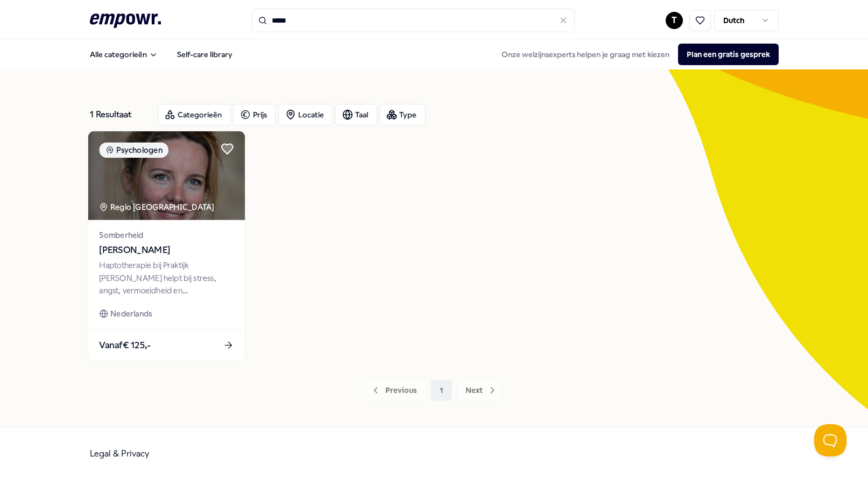 This screenshot has width=868, height=478. What do you see at coordinates (636, 54) in the screenshot?
I see `div: Onze welzijnsexperts helpen je graag met kiezen` at bounding box center [636, 54].